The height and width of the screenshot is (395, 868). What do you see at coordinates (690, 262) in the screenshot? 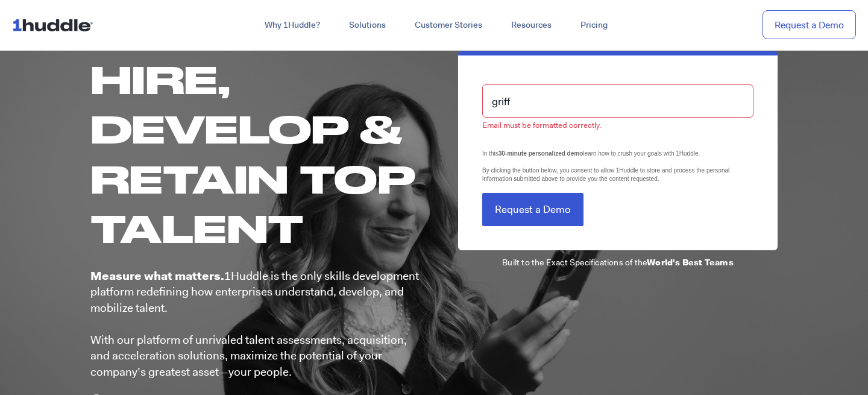
I see `b: World's Best Teams` at bounding box center [690, 262].